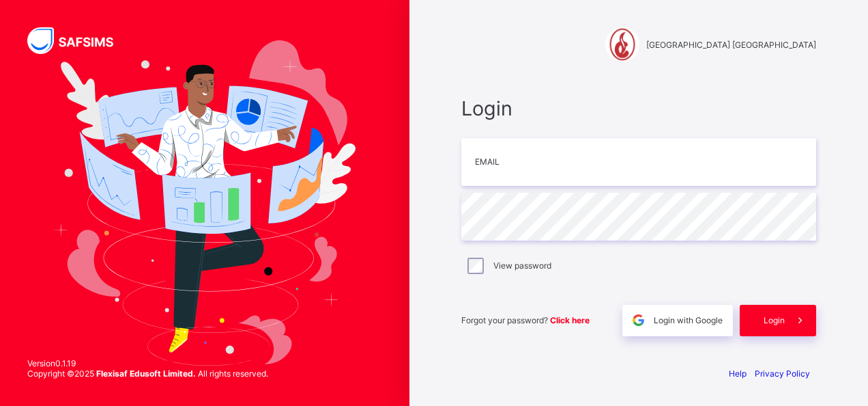  What do you see at coordinates (687, 319) in the screenshot?
I see `span: Login with Google` at bounding box center [687, 319].